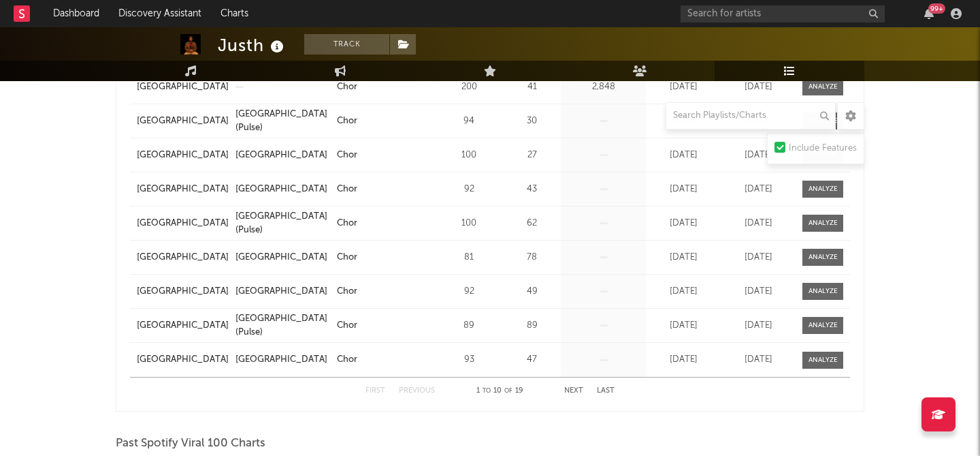 The width and height of the screenshot is (980, 456). What do you see at coordinates (531, 190) in the screenshot?
I see `div: 43` at bounding box center [531, 190].